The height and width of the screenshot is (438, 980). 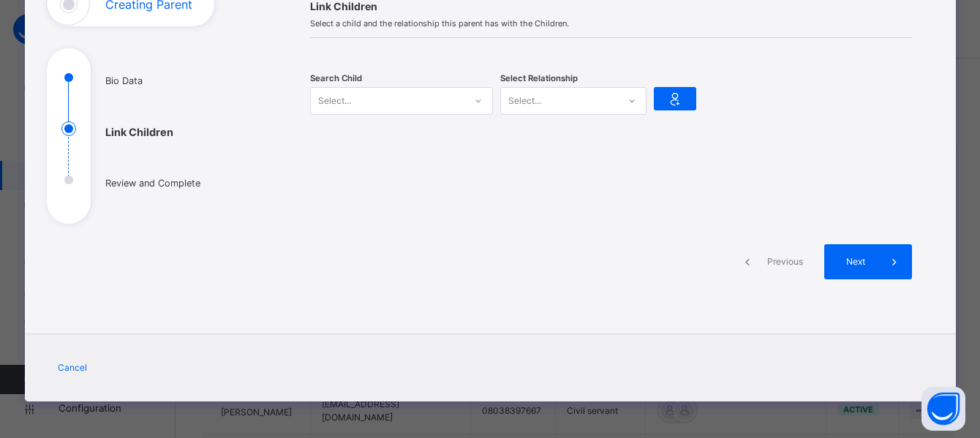 I want to click on span: Cancel, so click(x=72, y=368).